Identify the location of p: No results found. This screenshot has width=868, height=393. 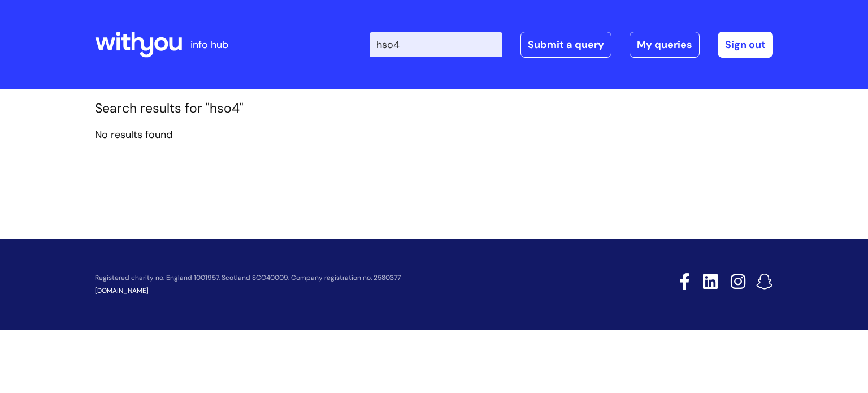
(434, 135).